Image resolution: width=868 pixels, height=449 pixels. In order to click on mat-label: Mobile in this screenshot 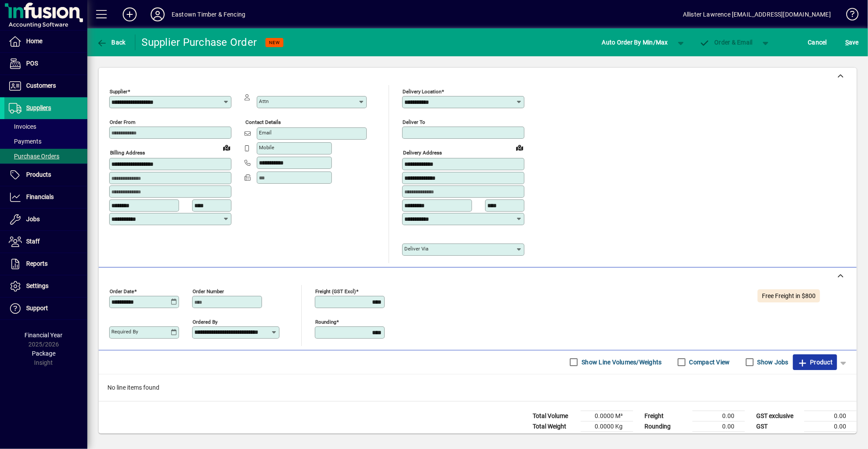, I will do `click(267, 147)`.